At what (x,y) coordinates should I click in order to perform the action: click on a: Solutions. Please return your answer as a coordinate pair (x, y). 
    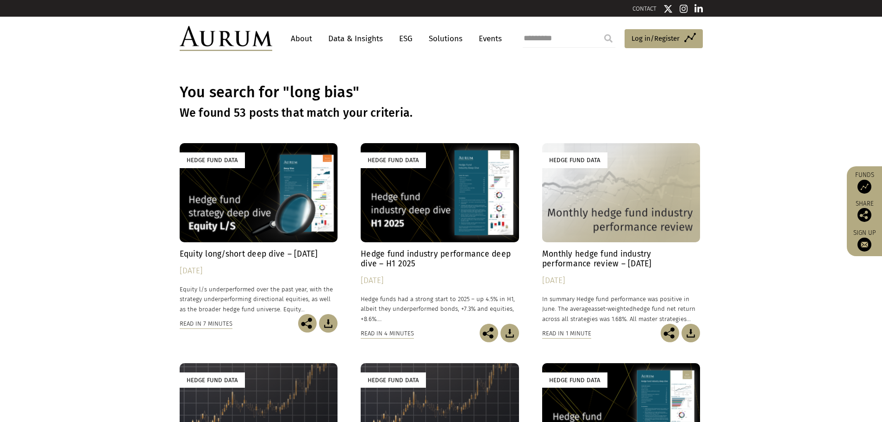
    Looking at the image, I should click on (445, 38).